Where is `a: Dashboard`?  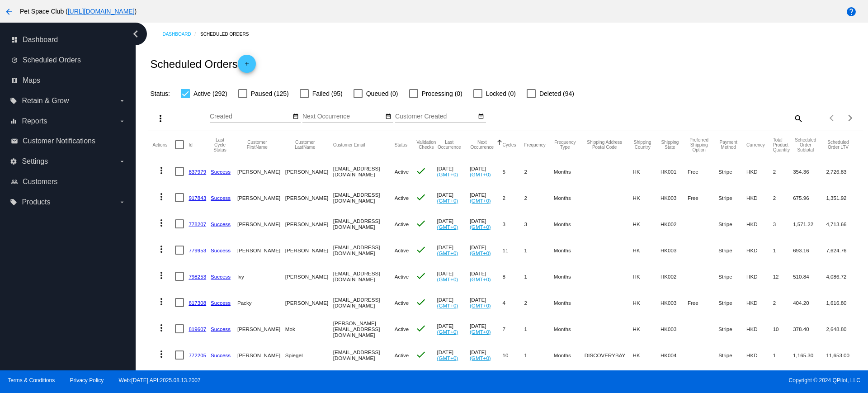 a: Dashboard is located at coordinates (181, 34).